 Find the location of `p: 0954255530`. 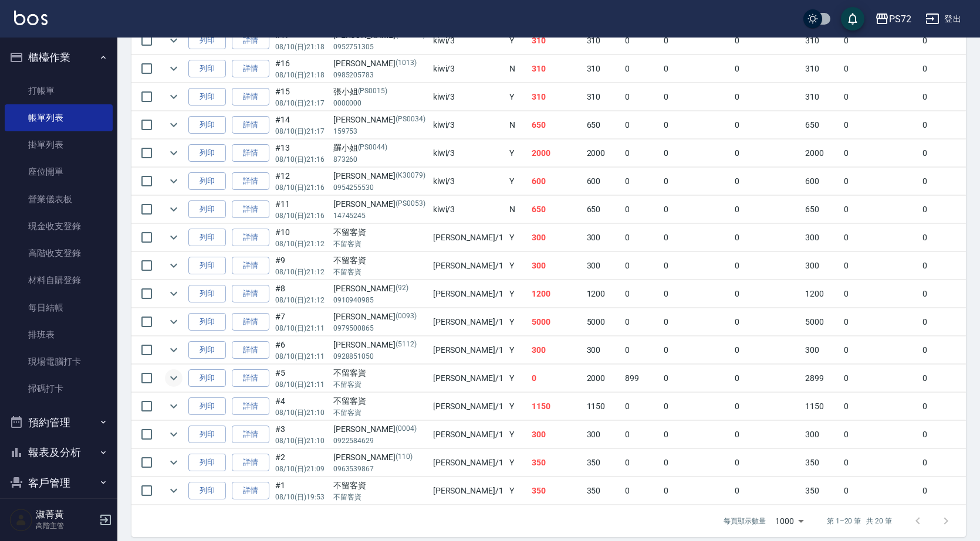

p: 0954255530 is located at coordinates (380, 188).